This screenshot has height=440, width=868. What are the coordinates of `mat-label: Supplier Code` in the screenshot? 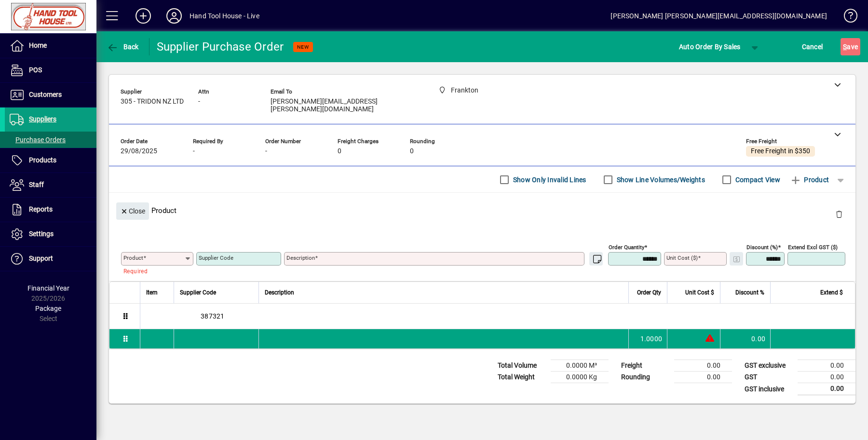 It's located at (216, 258).